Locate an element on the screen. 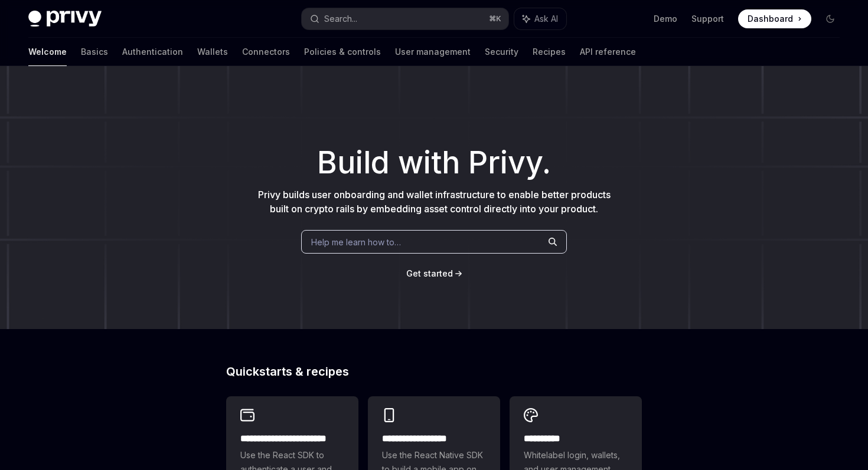  a: Recipes is located at coordinates (550, 52).